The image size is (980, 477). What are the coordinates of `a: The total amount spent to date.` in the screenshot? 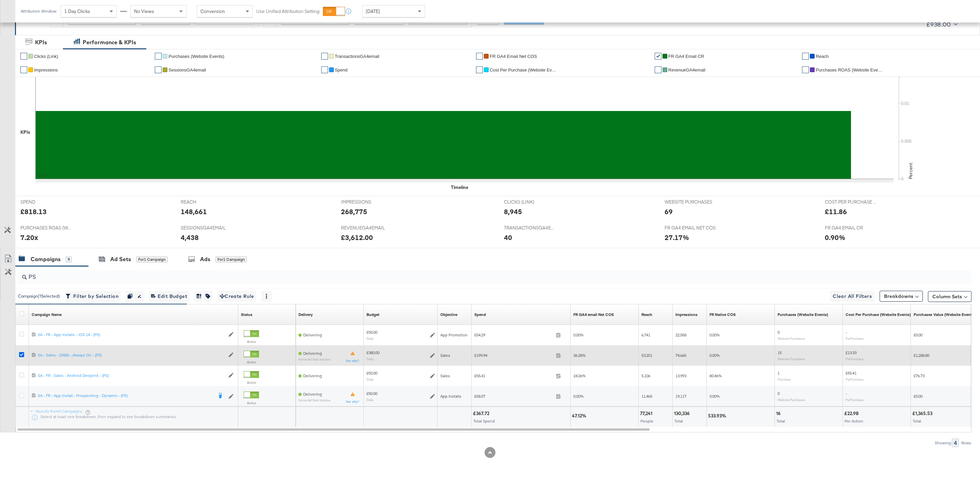 It's located at (480, 315).